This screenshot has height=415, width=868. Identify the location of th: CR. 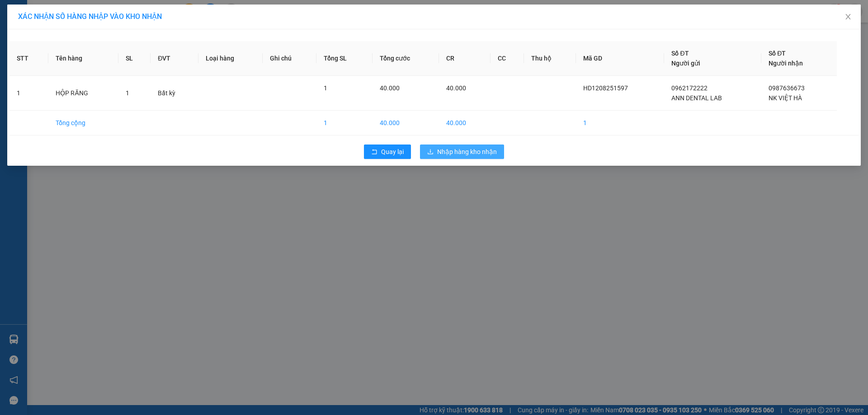
(465, 58).